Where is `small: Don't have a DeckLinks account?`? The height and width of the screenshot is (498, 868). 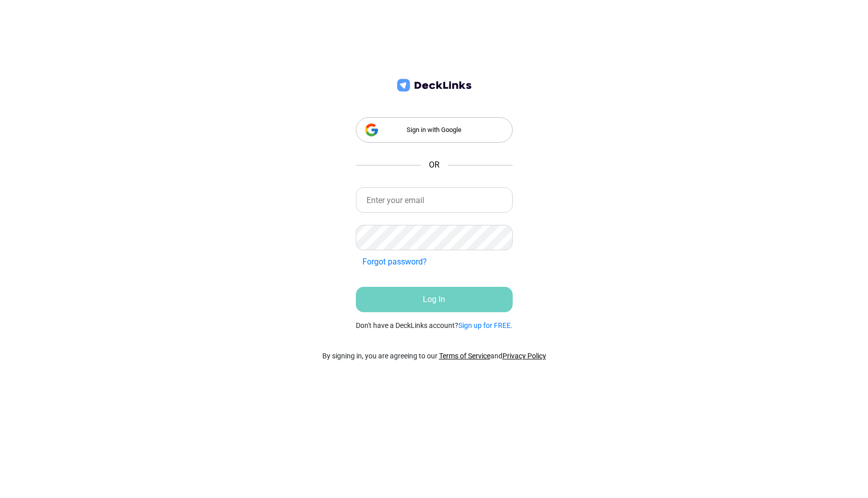
small: Don't have a DeckLinks account? is located at coordinates (434, 326).